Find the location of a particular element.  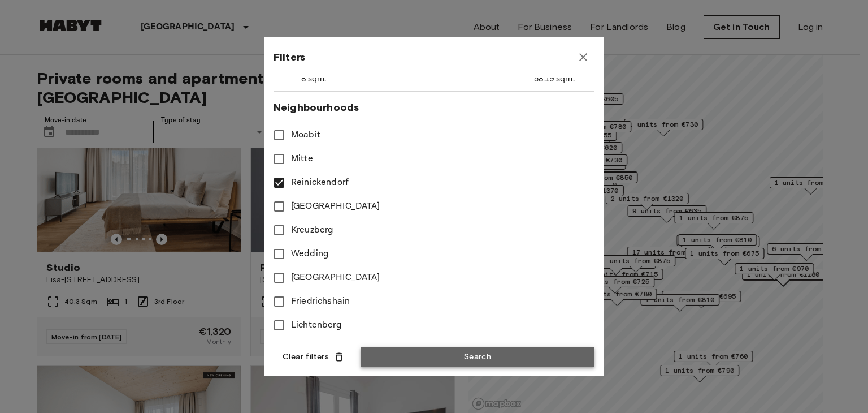

button: Search is located at coordinates (478, 357).